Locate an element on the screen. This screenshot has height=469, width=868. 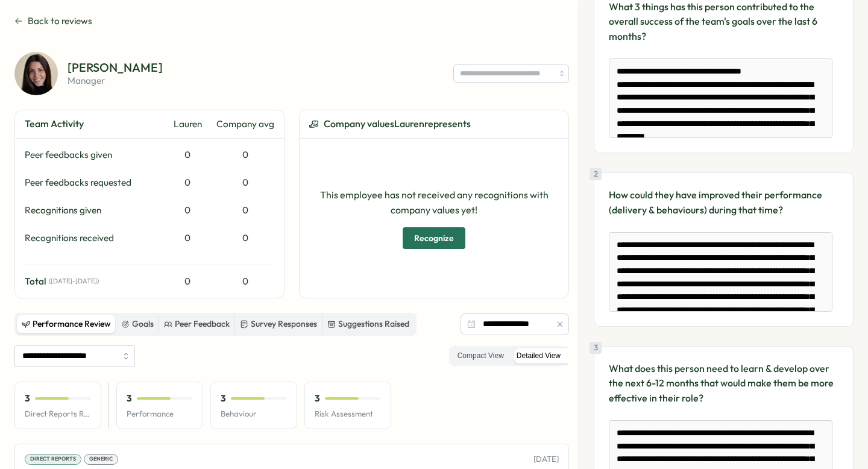
p: This employee has not received any recognitions with company values yet! is located at coordinates (434, 203).